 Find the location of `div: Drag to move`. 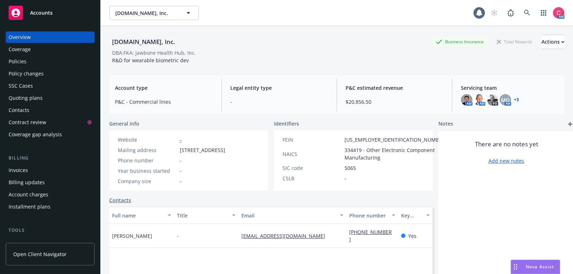

div: Drag to move is located at coordinates (516, 267).